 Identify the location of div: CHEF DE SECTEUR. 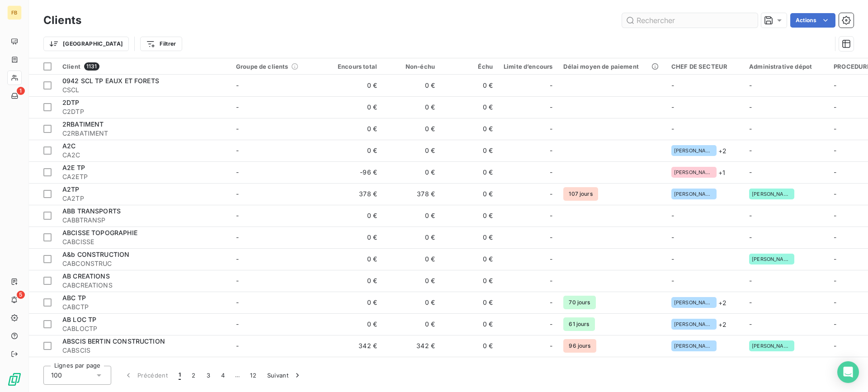
(704, 66).